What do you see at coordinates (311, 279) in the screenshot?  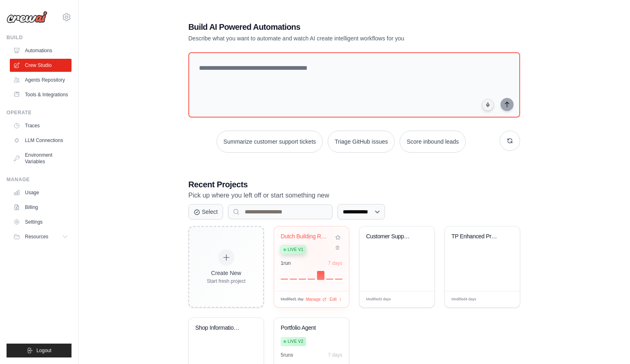 I see `div: Day 4: 0 executions` at bounding box center [311, 279].